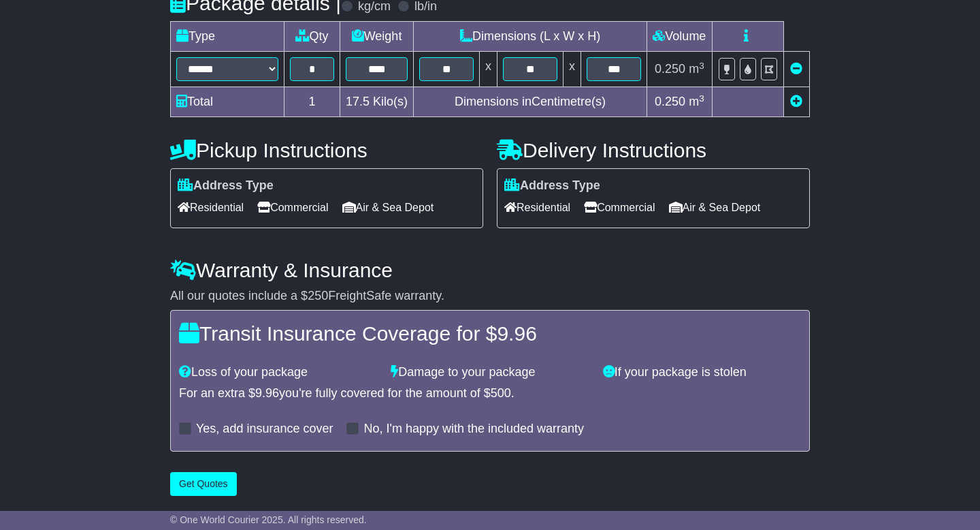  Describe the element at coordinates (490, 394) in the screenshot. I see `div: For an extra $ you're fully covered for the amount of $ .` at that location.